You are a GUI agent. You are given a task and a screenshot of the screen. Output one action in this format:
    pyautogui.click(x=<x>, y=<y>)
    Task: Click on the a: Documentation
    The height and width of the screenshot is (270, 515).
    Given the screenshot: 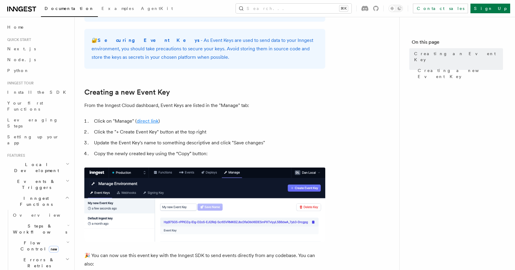 What is the action you would take?
    pyautogui.click(x=69, y=9)
    